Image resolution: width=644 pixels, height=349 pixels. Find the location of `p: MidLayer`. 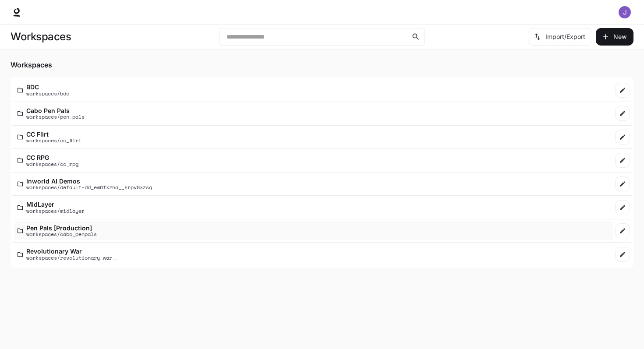

p: MidLayer is located at coordinates (55, 204).